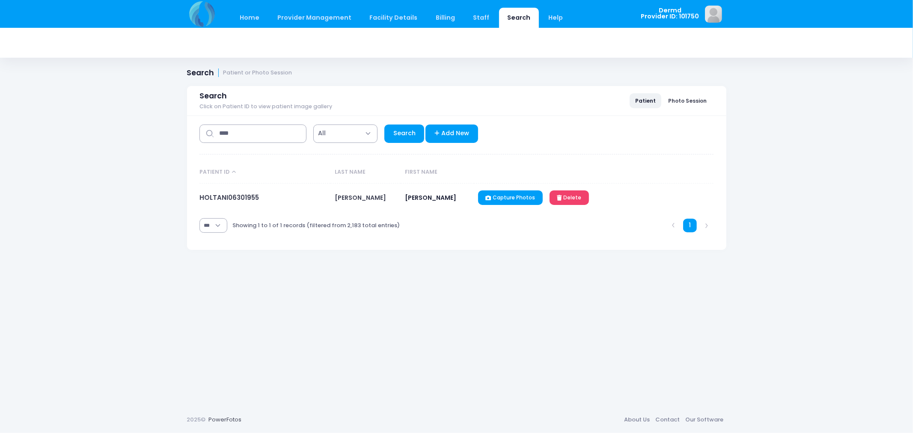  Describe the element at coordinates (316, 226) in the screenshot. I see `div: Showing 1 to 1 of 1 records (filtered from 2,183 total entries)` at that location.